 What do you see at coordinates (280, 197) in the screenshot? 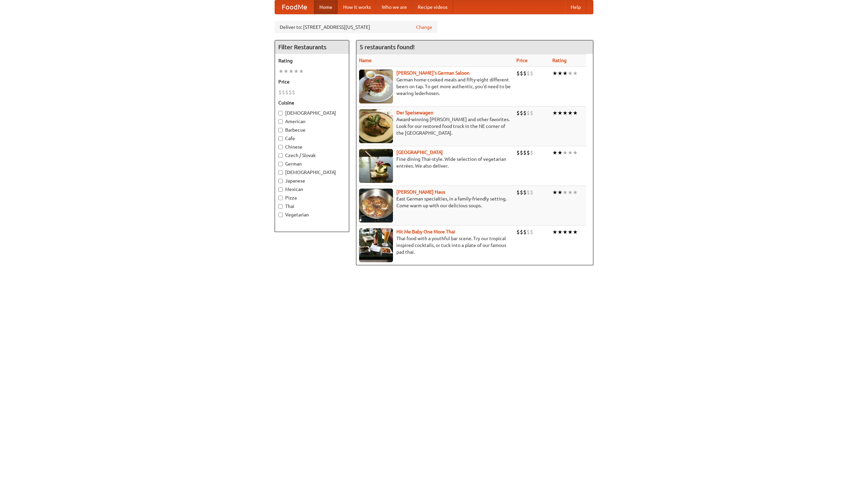
I see `input: Pizza` at bounding box center [280, 197].